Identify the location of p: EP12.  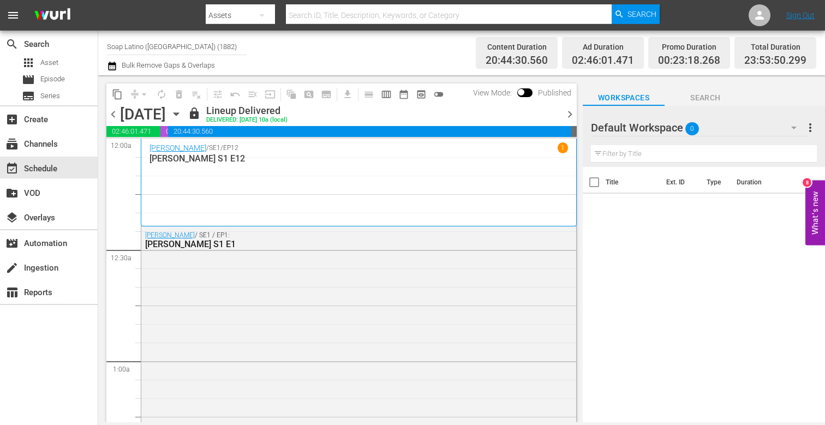
(231, 148).